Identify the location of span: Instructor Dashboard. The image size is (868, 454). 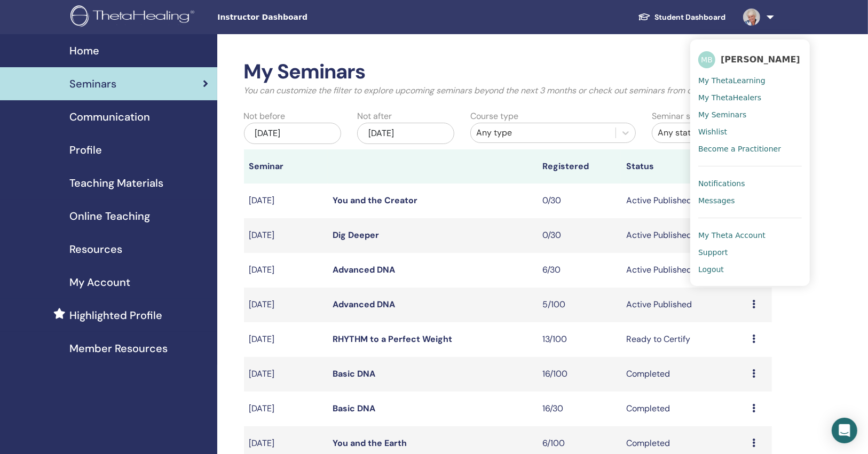
(298, 17).